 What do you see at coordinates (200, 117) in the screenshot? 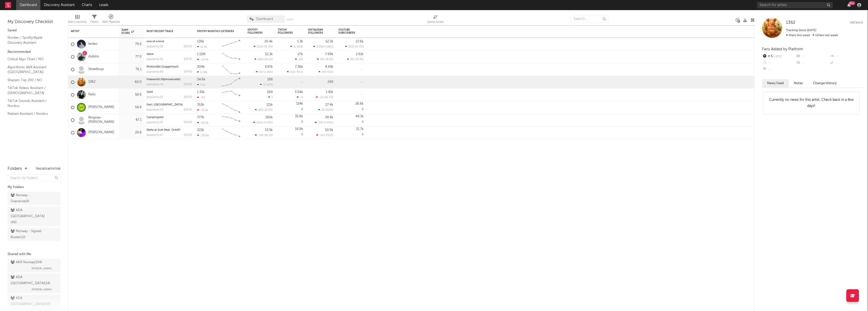
I see `div: 777k` at bounding box center [200, 117].